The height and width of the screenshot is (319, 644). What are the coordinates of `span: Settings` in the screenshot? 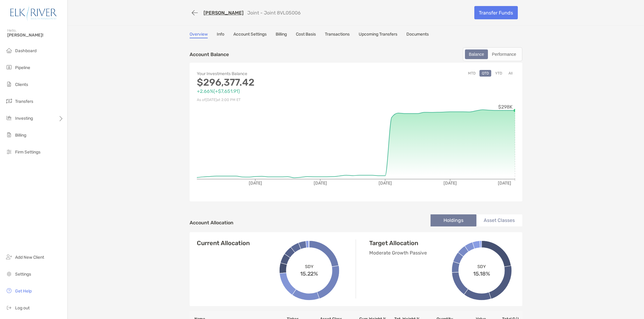 It's located at (23, 274).